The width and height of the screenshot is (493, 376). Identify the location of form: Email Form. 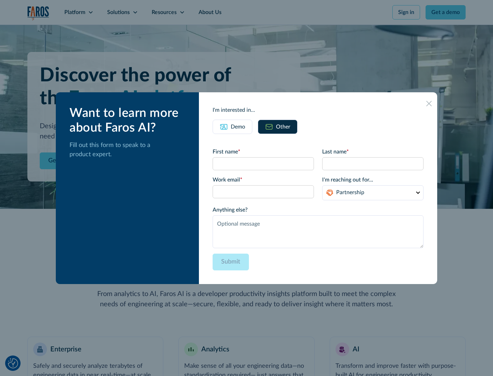
(318, 209).